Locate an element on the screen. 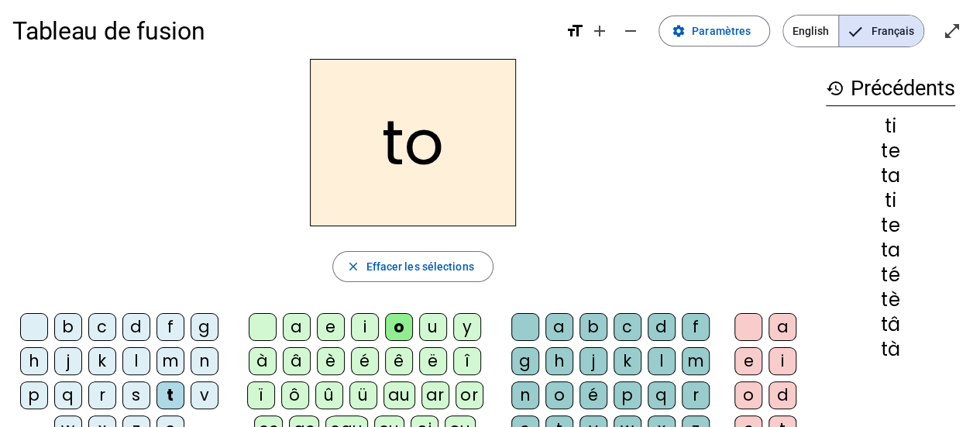 This screenshot has width=980, height=427. button: Paramètres is located at coordinates (714, 31).